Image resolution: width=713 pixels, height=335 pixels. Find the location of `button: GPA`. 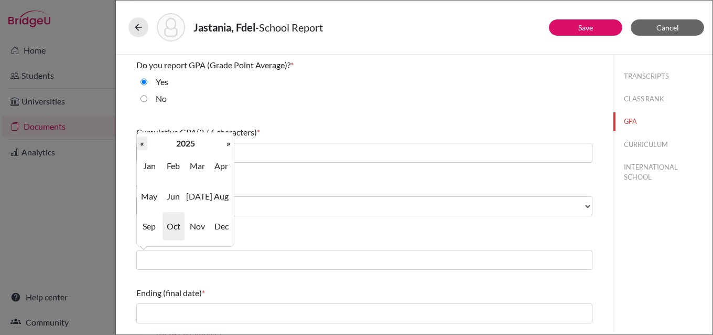

button: GPA is located at coordinates (663, 121).